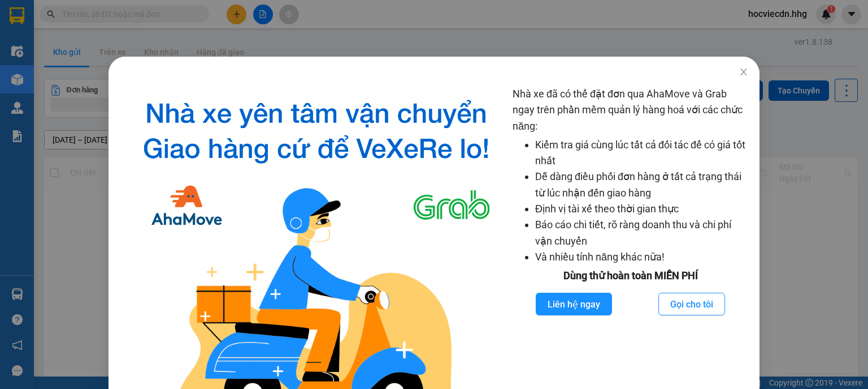 The image size is (868, 389). Describe the element at coordinates (642, 209) in the screenshot. I see `li: Định vị tài xế theo thời gian thực` at that location.